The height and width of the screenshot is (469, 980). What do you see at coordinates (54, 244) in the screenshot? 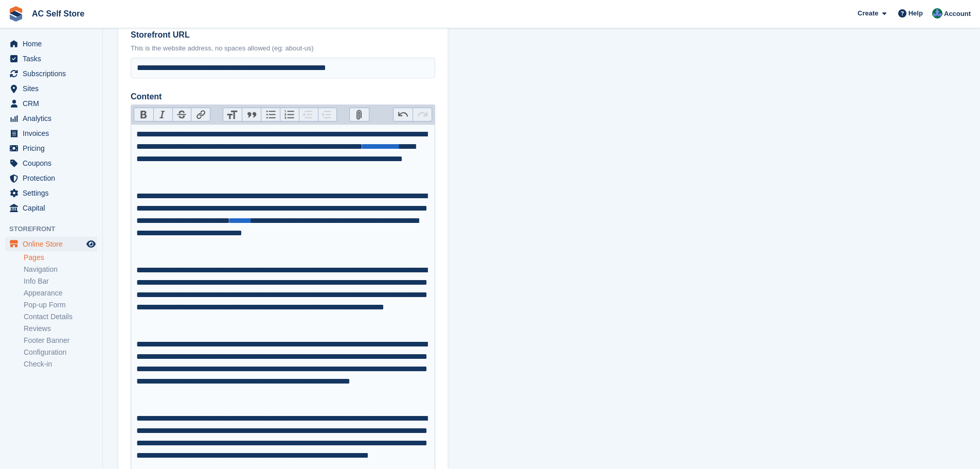
I see `span: Online Store` at bounding box center [54, 244].